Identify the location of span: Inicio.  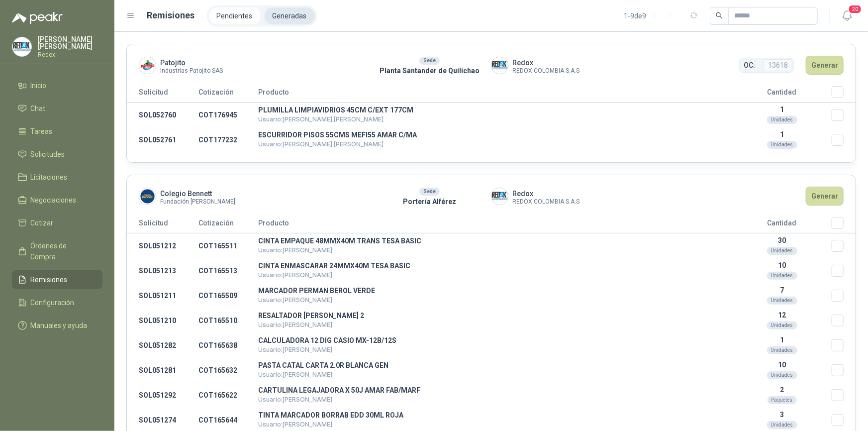
(39, 86).